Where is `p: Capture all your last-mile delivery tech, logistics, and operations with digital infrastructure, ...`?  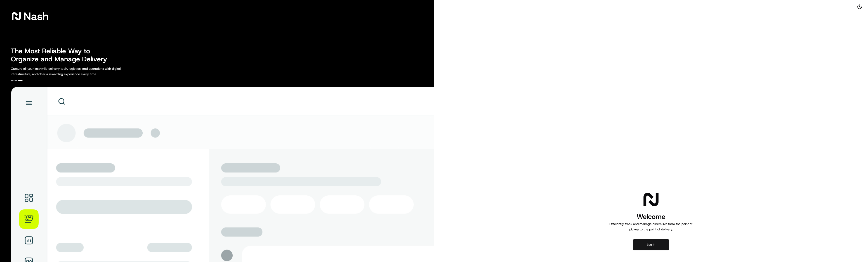 p: Capture all your last-mile delivery tech, logistics, and operations with digital infrastructure, ... is located at coordinates (76, 71).